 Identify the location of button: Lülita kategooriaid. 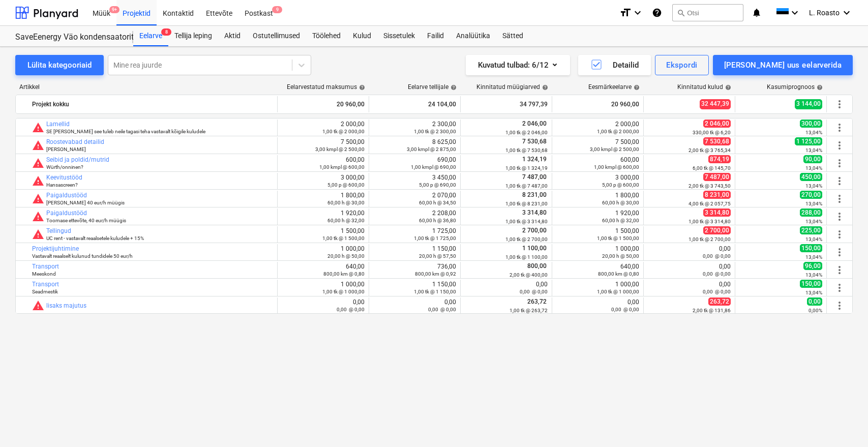
(60, 65).